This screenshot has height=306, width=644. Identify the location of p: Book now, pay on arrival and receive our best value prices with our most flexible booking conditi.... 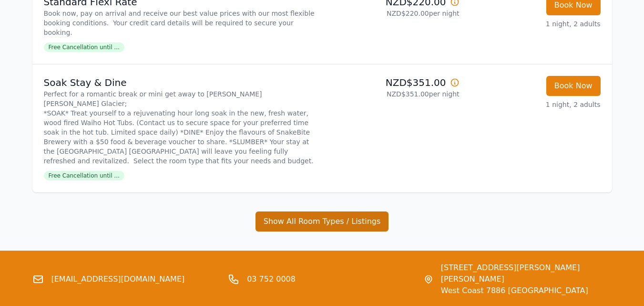
(181, 23).